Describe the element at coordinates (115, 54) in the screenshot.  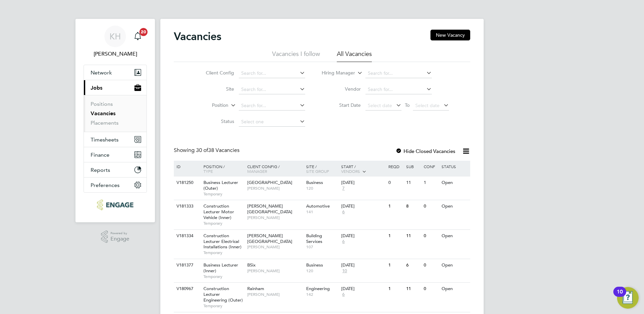
I see `span: Kirsty Hanmore` at that location.